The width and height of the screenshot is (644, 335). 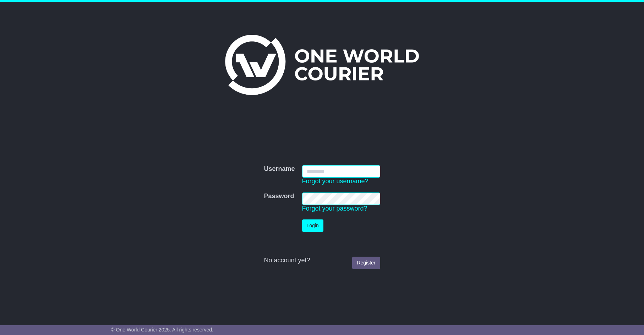 I want to click on a: Forgot your password?, so click(x=335, y=208).